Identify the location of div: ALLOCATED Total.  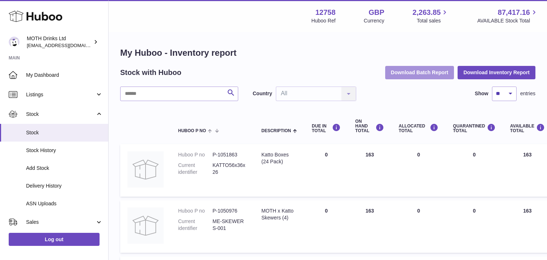
(418, 128).